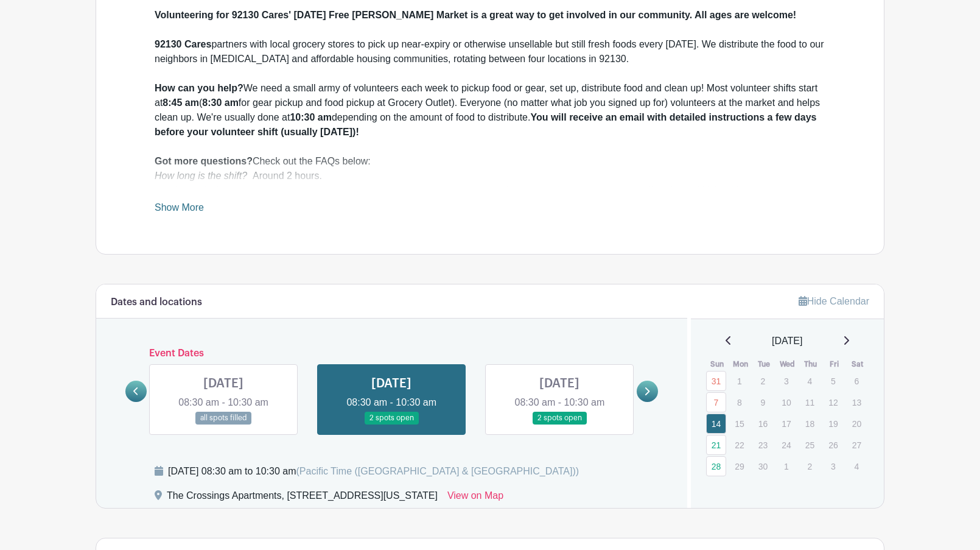 Image resolution: width=980 pixels, height=550 pixels. I want to click on div: Around 2 hours., so click(490, 176).